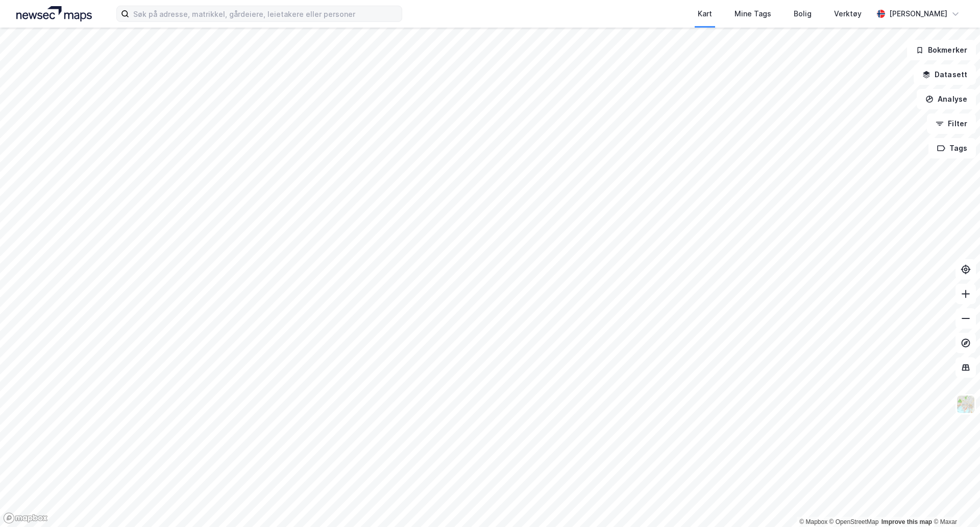  Describe the element at coordinates (265, 14) in the screenshot. I see `input: Søk på adresse, matrikkel, gårdeiere, leietakere eller personer` at that location.